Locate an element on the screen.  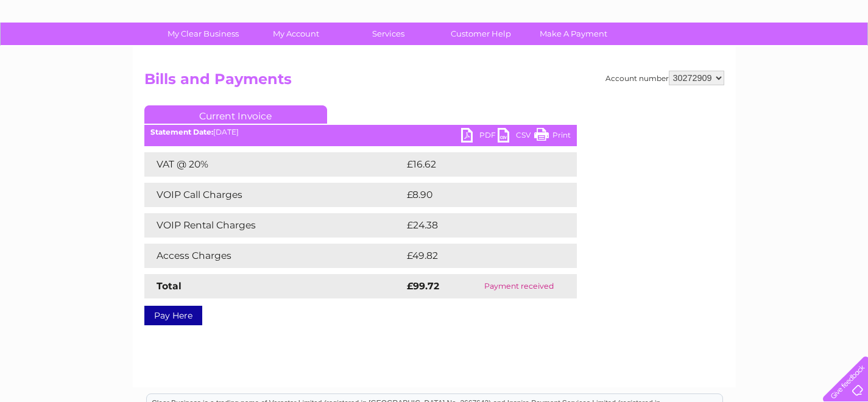
td: £24.38 is located at coordinates (478, 225).